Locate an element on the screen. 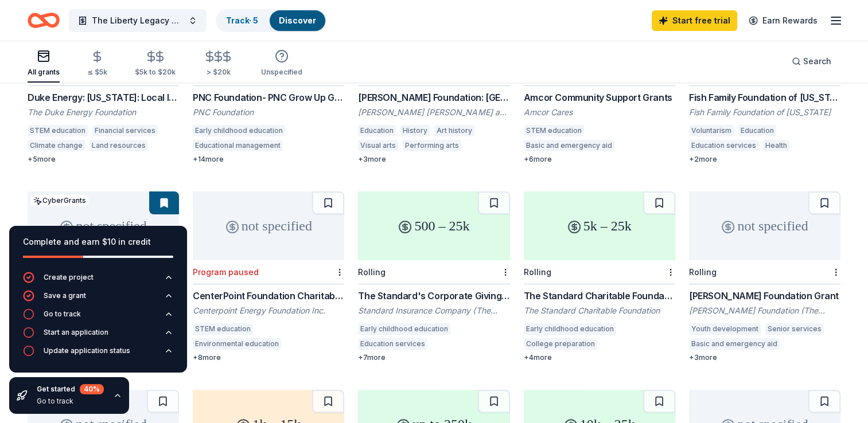 Image resolution: width=868 pixels, height=423 pixels. a: Track· 5 is located at coordinates (242, 20).